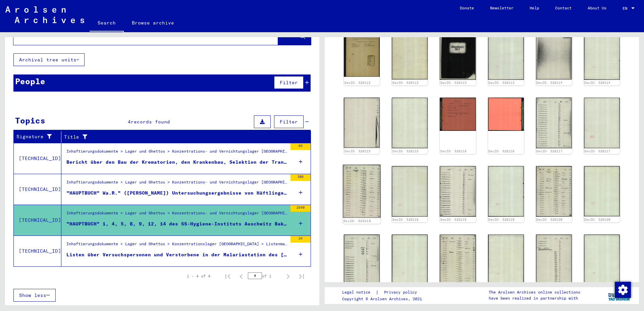 The height and width of the screenshot is (311, 644). Describe the element at coordinates (49, 60) in the screenshot. I see `button: Archival tree units` at that location.